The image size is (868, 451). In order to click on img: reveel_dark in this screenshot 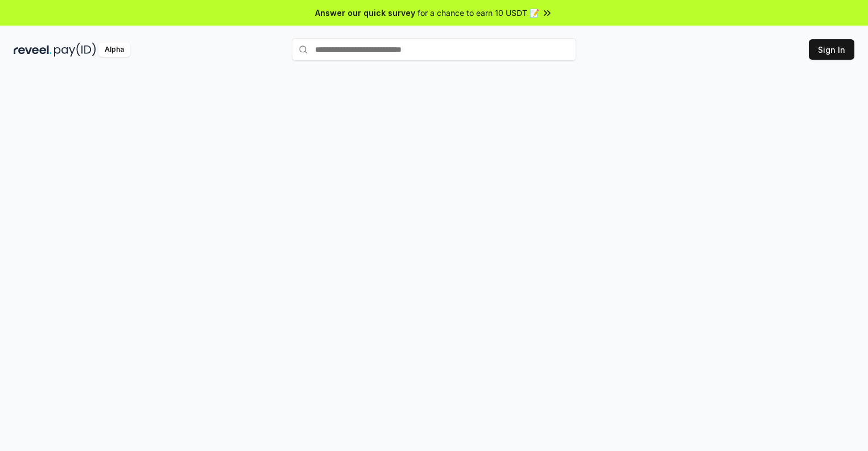, I will do `click(33, 49)`.